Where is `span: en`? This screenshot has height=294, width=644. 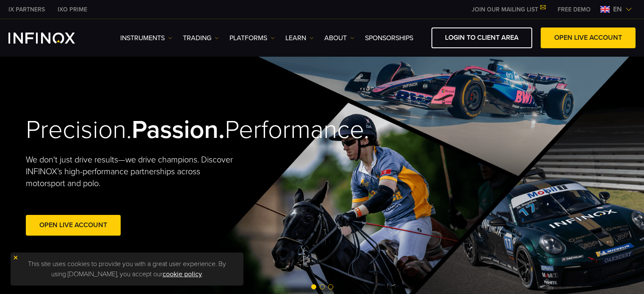
span: en is located at coordinates (617, 9).